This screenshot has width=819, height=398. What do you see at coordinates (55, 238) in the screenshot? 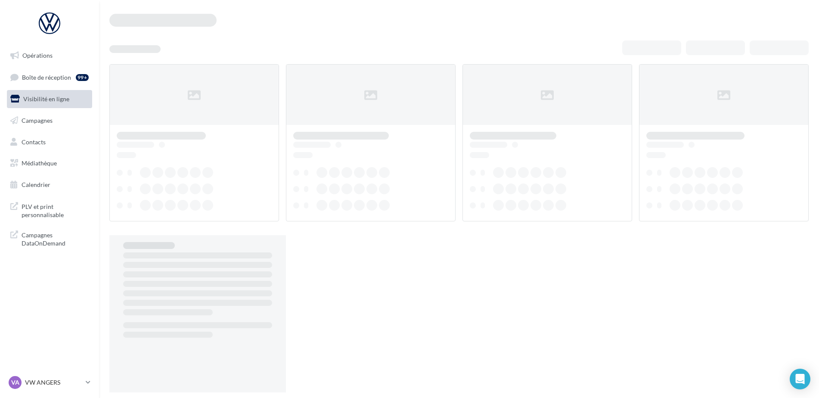
I see `span: Campagnes DataOnDemand` at bounding box center [55, 238].